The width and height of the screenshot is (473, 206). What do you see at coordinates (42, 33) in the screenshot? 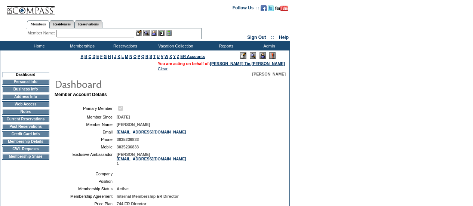
I see `div: Member Name:` at bounding box center [42, 33].